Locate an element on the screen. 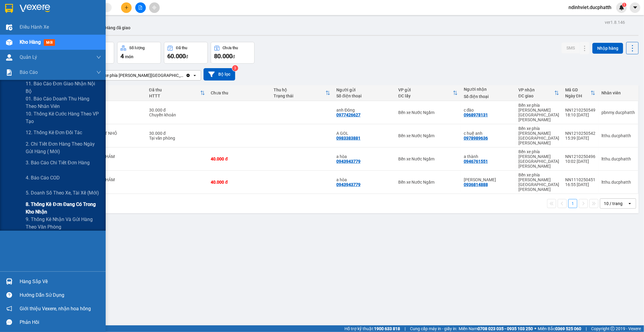 The image size is (644, 332). img: solution-icon is located at coordinates (9, 72).